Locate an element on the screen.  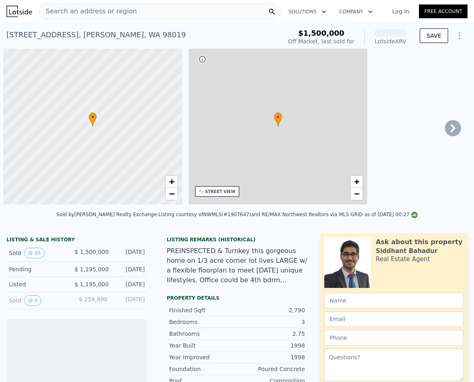
div: Year Built is located at coordinates (203, 345).